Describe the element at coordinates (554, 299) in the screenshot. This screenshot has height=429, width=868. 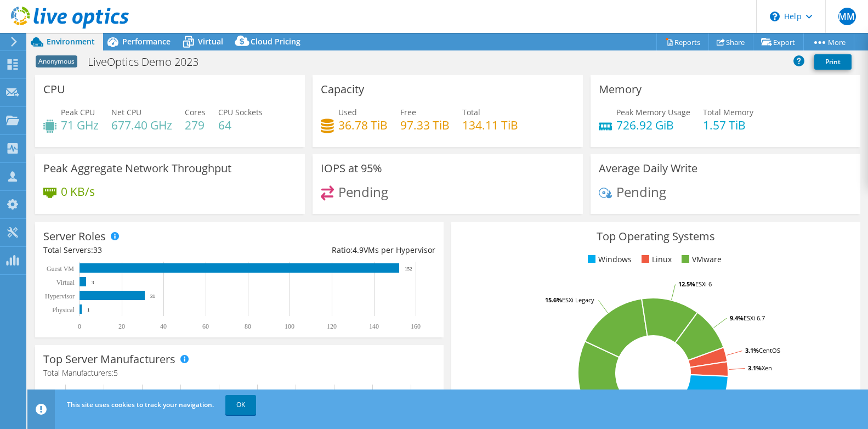
I see `tspan: 15.6%` at that location.